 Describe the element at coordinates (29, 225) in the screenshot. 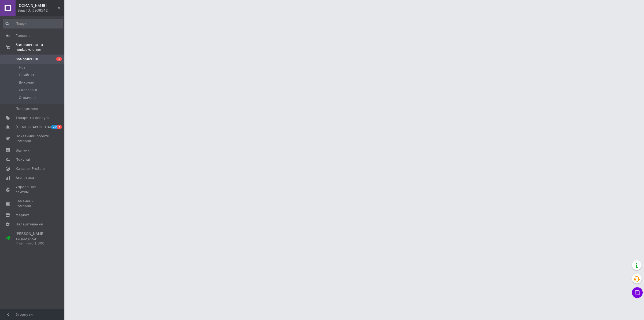

I see `span: Налаштування` at that location.